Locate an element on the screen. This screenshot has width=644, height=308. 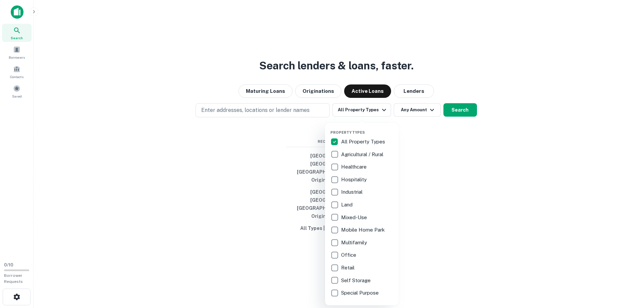
p: Multifamily is located at coordinates (355, 243).